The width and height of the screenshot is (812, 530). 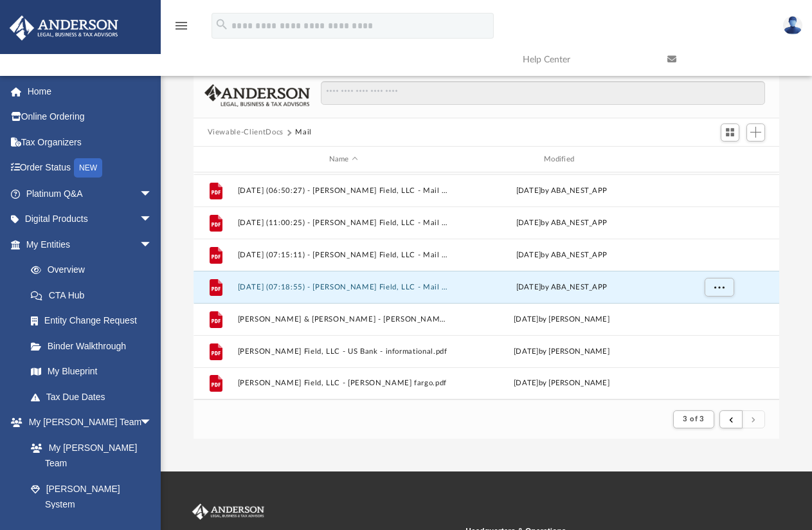 What do you see at coordinates (342, 159) in the screenshot?
I see `div: Name` at bounding box center [342, 159].